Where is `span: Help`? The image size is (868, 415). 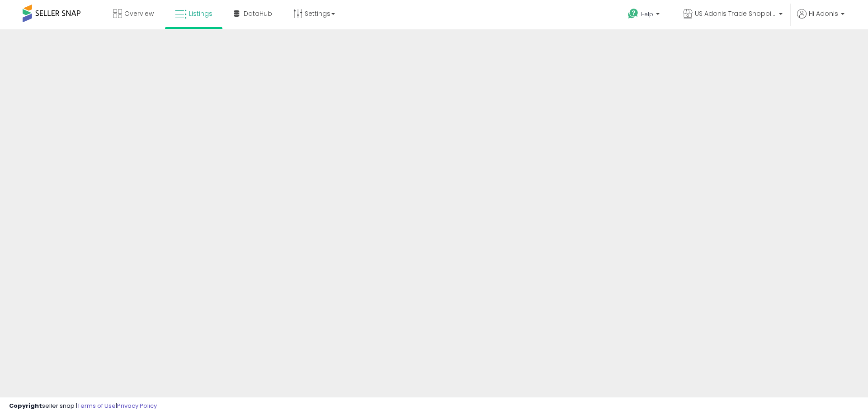 span: Help is located at coordinates (647, 14).